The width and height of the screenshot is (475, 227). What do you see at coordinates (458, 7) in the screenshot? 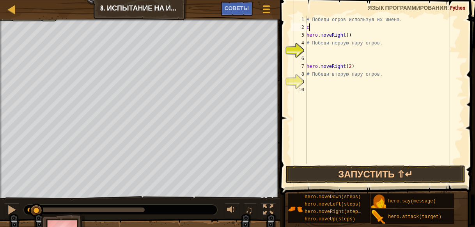
I see `span: Python` at bounding box center [458, 7].